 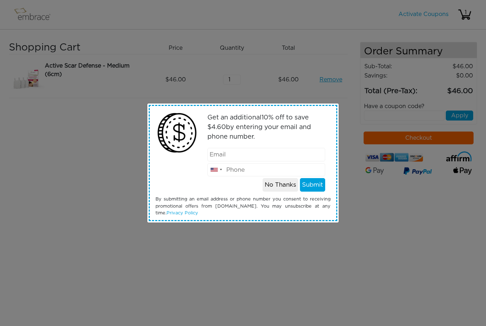 I want to click on div: By submitting an email address or phone number you consent to receiving promotional offers from [..., so click(x=243, y=206).